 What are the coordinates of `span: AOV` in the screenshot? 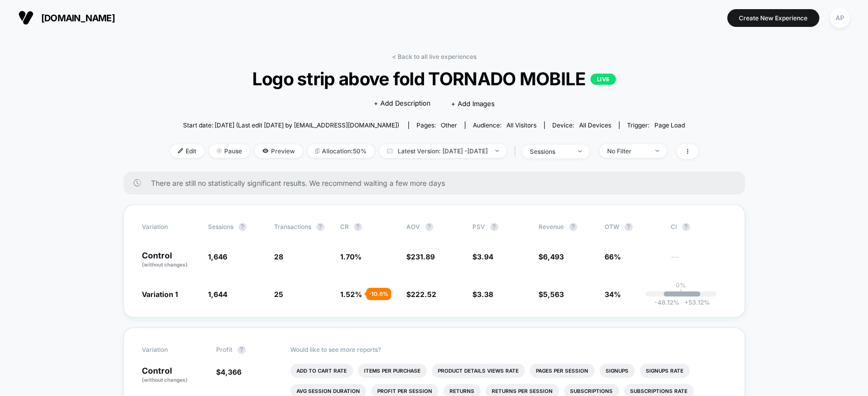 It's located at (413, 227).